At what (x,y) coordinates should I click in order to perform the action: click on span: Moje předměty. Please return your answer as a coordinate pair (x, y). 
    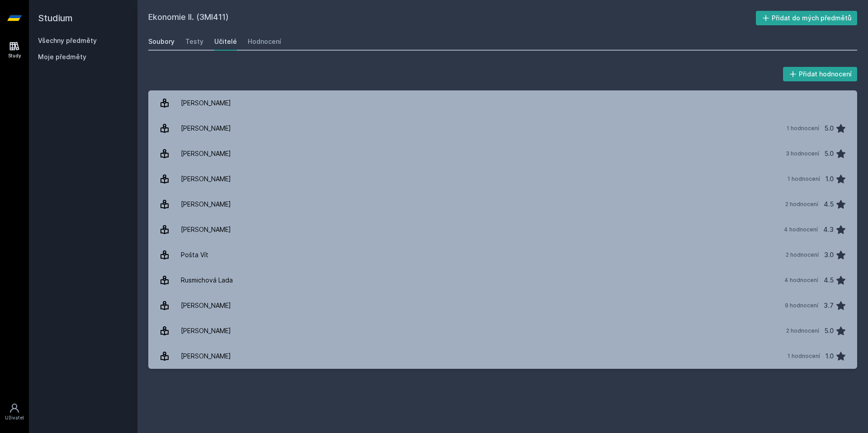
    Looking at the image, I should click on (62, 57).